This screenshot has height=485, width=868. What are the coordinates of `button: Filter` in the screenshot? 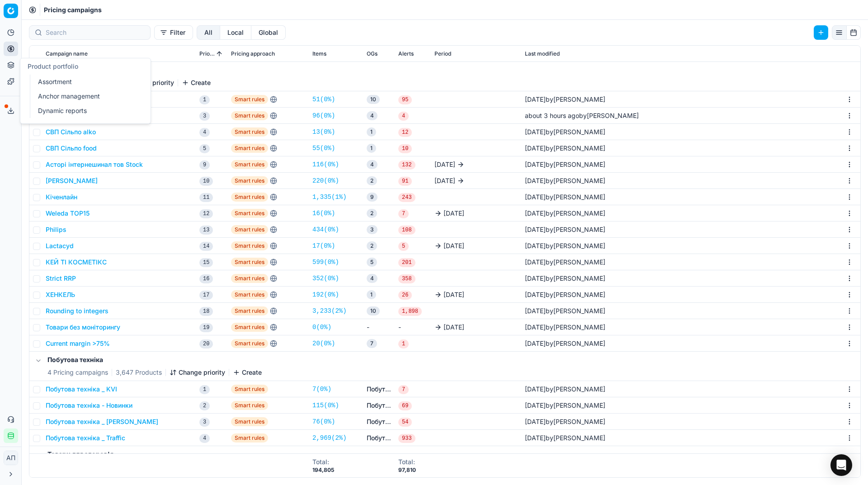 It's located at (173, 33).